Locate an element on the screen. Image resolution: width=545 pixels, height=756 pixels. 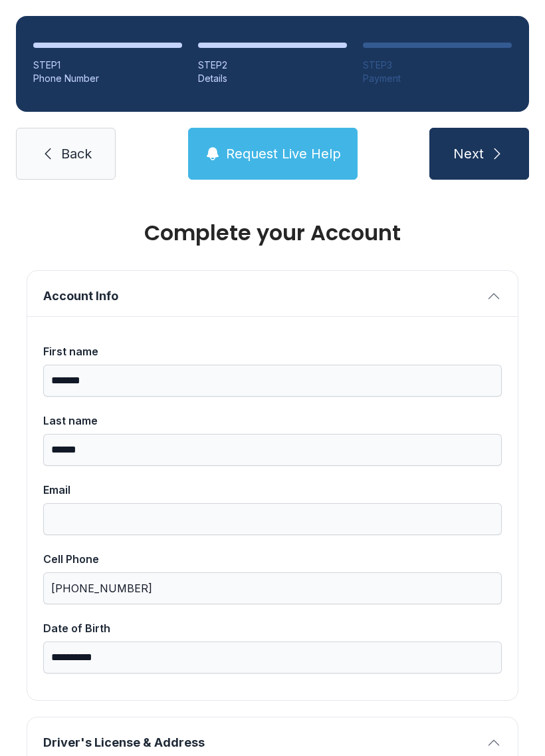
input: Email is located at coordinates (273, 519).